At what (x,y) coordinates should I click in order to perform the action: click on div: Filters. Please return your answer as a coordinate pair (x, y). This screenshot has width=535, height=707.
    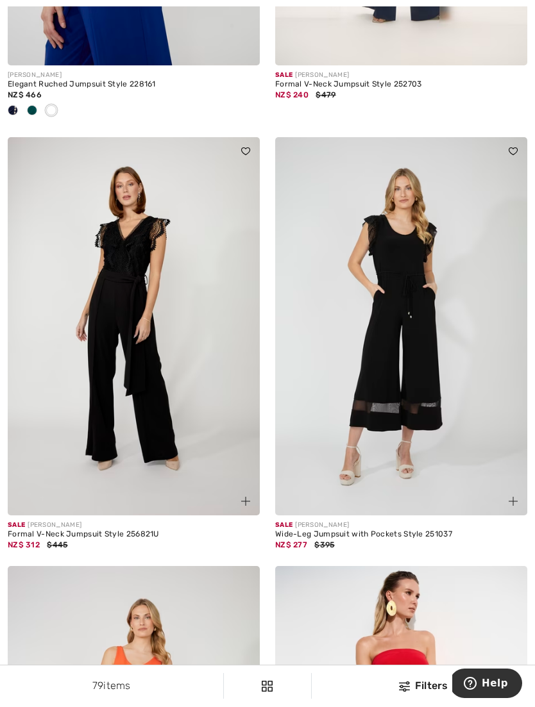
    Looking at the image, I should click on (423, 686).